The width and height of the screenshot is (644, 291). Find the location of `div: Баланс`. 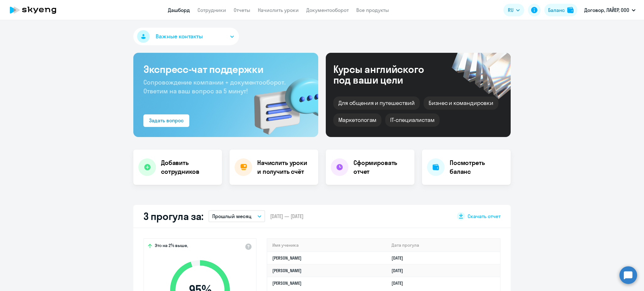

div: Баланс is located at coordinates (556, 10).